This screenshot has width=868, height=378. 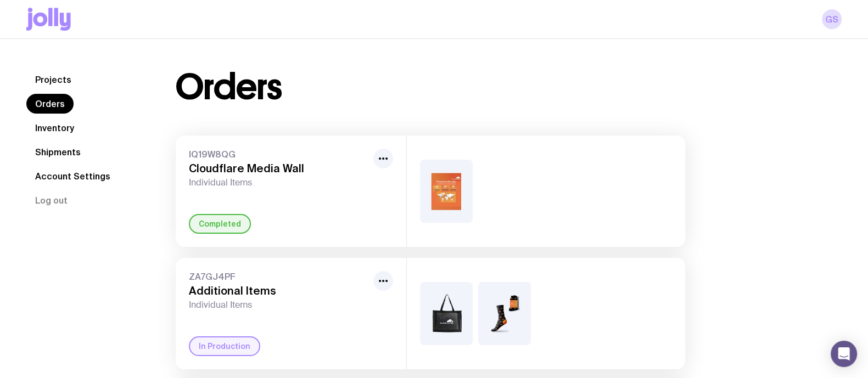 What do you see at coordinates (72, 176) in the screenshot?
I see `a: Account Settings` at bounding box center [72, 176].